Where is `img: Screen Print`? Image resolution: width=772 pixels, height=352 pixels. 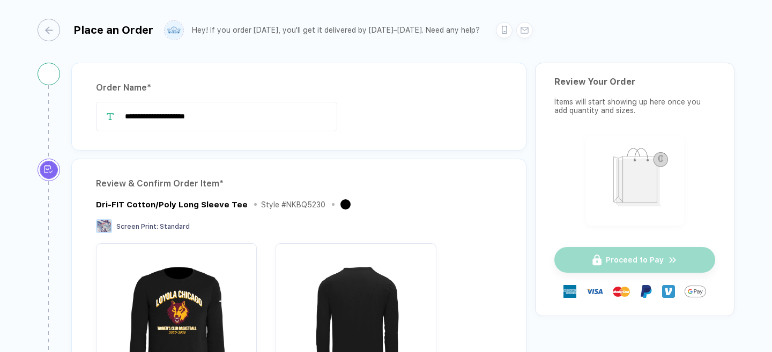 img: Screen Print is located at coordinates (104, 226).